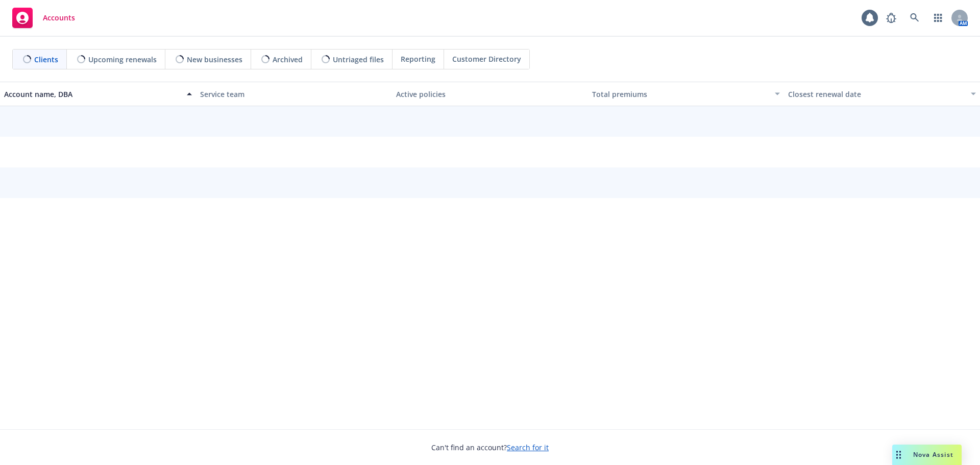 The image size is (980, 465). Describe the element at coordinates (680, 94) in the screenshot. I see `div: Total premiums` at that location.